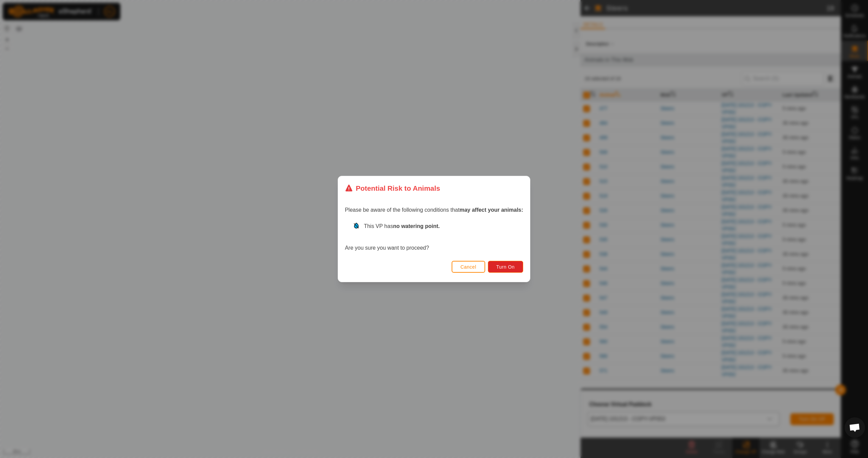 The width and height of the screenshot is (868, 458). I want to click on div: Potential Risk to Animals, so click(392, 188).